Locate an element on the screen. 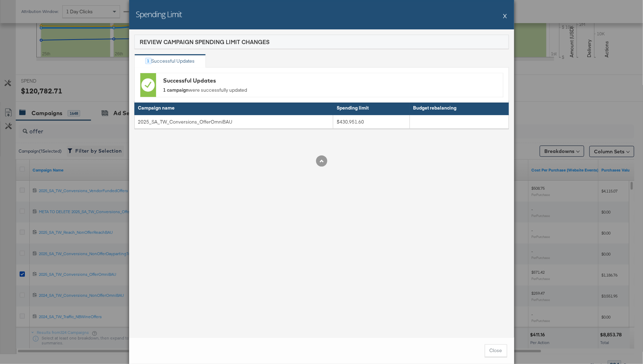  td: 2025_SA_TW_Conversions_OfferOmniBAU is located at coordinates (234, 122).